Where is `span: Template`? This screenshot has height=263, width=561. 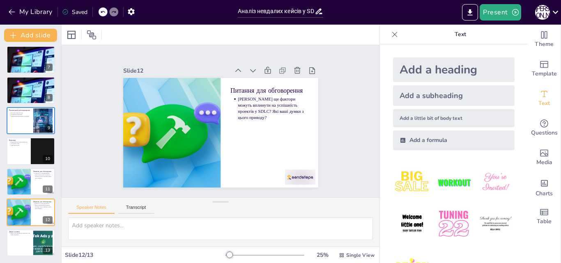 span: Template is located at coordinates (544, 74).